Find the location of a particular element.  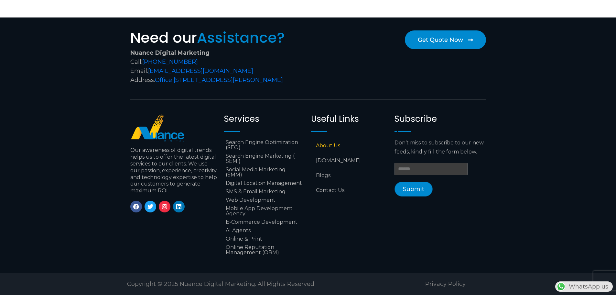

h2: Subscribe is located at coordinates (440, 119).